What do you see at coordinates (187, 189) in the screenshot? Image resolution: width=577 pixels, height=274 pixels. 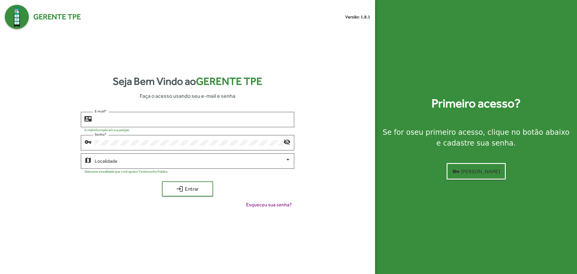 I see `button: Entrar` at bounding box center [187, 189].